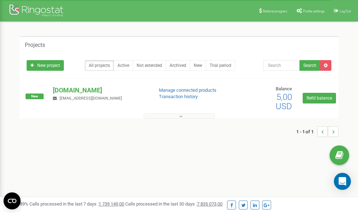 The image size is (358, 213). What do you see at coordinates (314, 11) in the screenshot?
I see `span: Profile settings` at bounding box center [314, 11].